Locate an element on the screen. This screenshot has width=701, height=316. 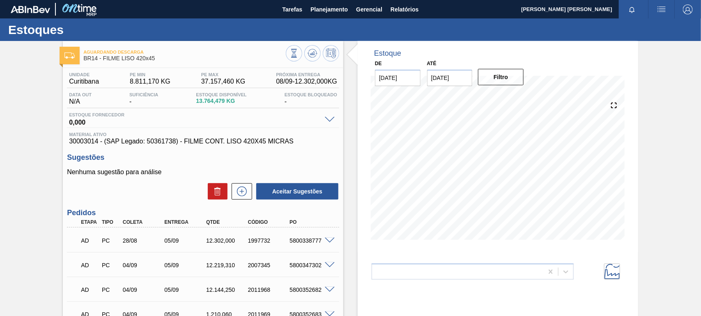
button: Visão Geral dos Estoques is located at coordinates (294, 53).